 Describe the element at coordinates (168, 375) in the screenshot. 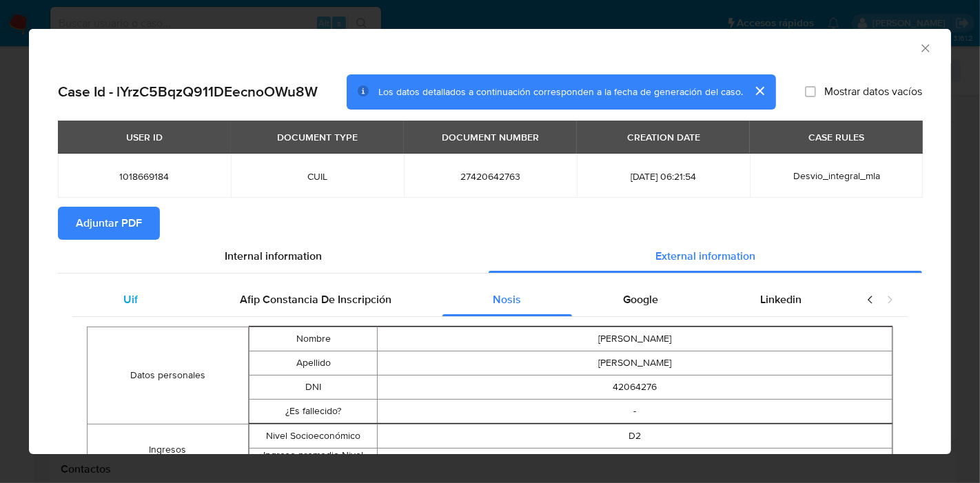

I see `td: Datos personales` at that location.